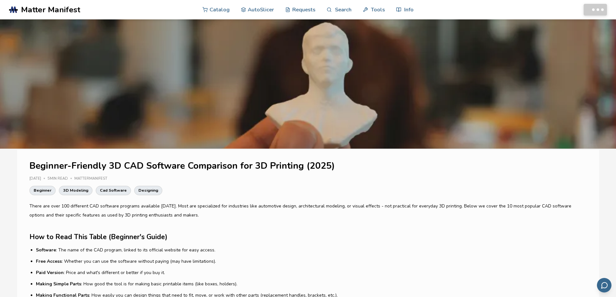 This screenshot has height=297, width=616. What do you see at coordinates (93, 179) in the screenshot?
I see `div: MatterManifest` at bounding box center [93, 179].